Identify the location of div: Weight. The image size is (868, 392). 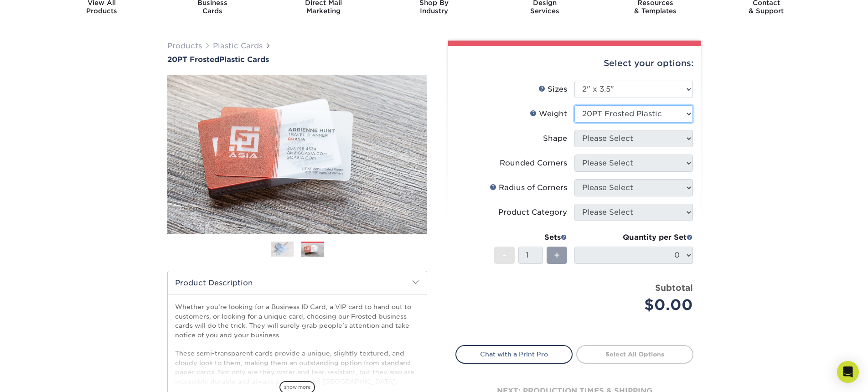
(548, 114).